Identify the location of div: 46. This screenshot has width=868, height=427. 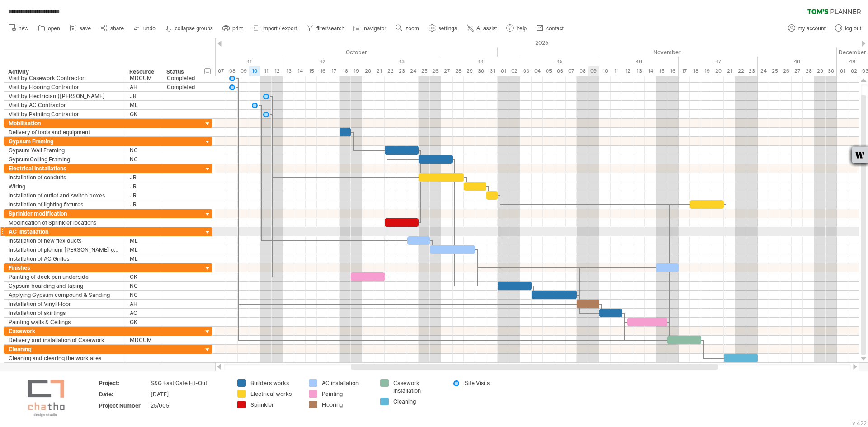
(639, 62).